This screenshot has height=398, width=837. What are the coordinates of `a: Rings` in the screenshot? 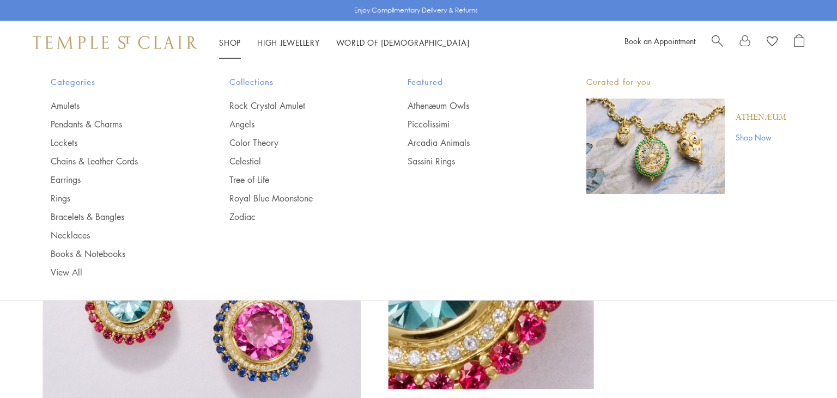 It's located at (118, 198).